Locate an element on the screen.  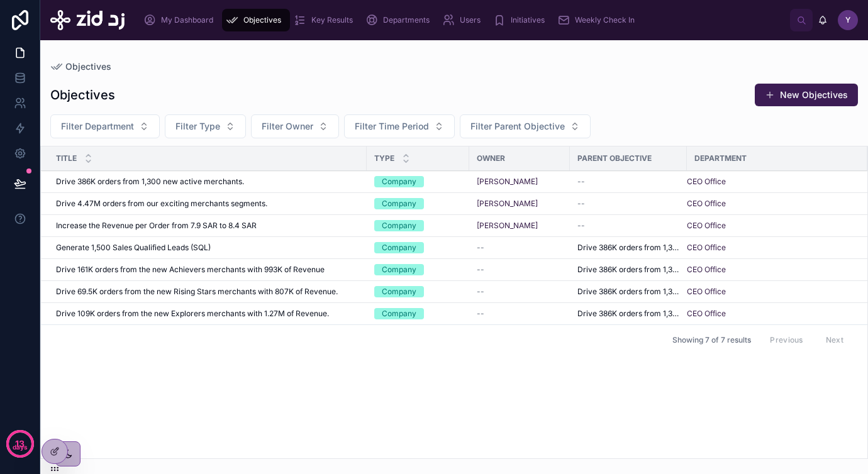
span: Filter Department is located at coordinates (98, 126).